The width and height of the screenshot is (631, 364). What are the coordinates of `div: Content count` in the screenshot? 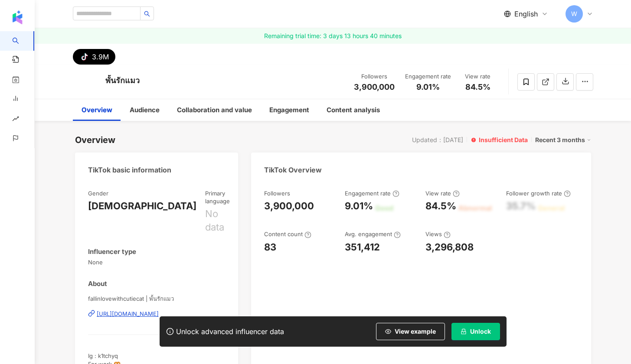 It's located at (287, 234).